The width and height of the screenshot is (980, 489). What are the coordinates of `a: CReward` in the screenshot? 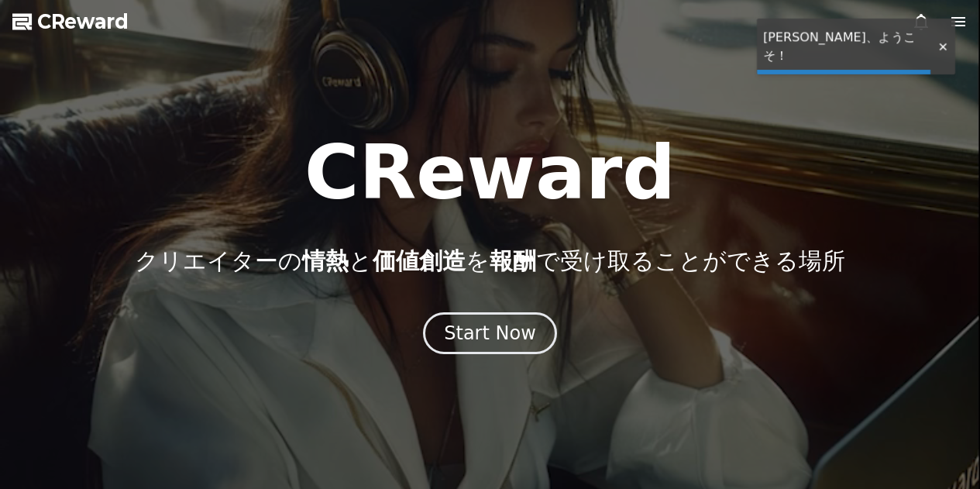 It's located at (71, 22).